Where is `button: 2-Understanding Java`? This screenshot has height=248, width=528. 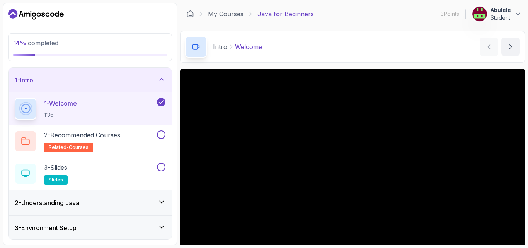 button: 2-Understanding Java is located at coordinates (90, 203).